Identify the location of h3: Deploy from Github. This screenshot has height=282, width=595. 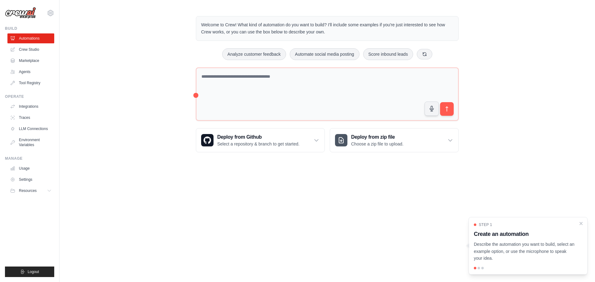
(258, 137).